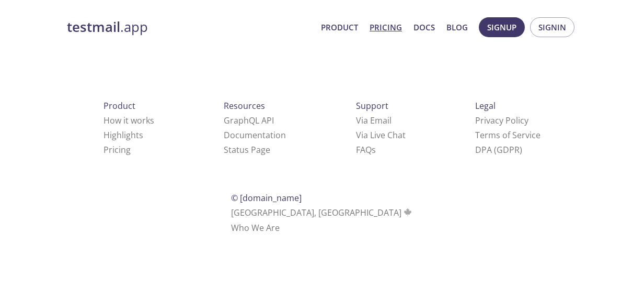  Describe the element at coordinates (502, 28) in the screenshot. I see `span: Signup` at that location.